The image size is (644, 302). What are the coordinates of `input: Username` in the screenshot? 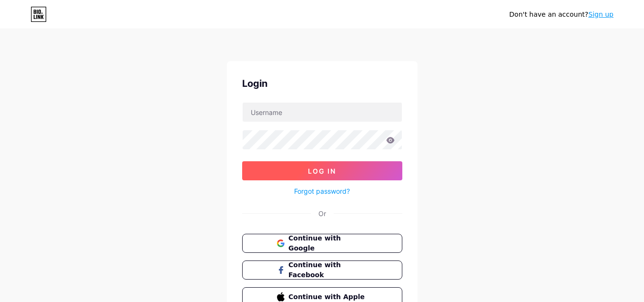 It's located at (322, 112).